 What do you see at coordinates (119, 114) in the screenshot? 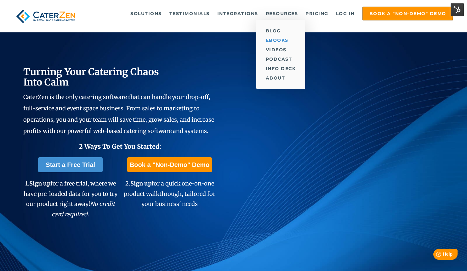
I see `span: CaterZen is the only catering software that can handle your drop-off, full-service and event spac...` at bounding box center [119, 114].